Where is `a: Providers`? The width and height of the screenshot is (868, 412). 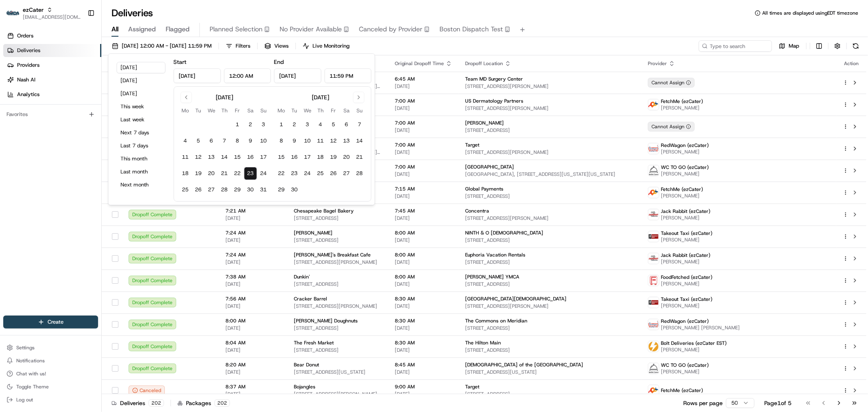
a: Providers is located at coordinates (52, 65).